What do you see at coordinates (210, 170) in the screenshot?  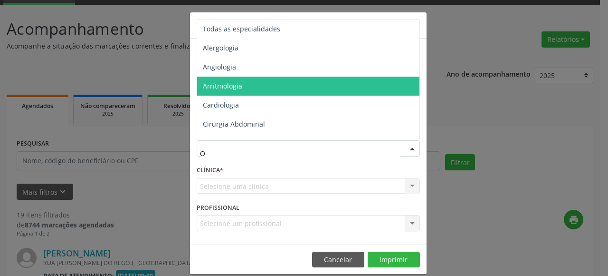 I see `label: CLÍNICA` at bounding box center [210, 170].